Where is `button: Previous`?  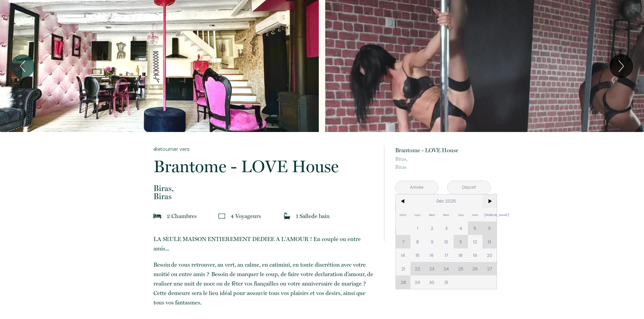 button: Previous is located at coordinates (23, 66).